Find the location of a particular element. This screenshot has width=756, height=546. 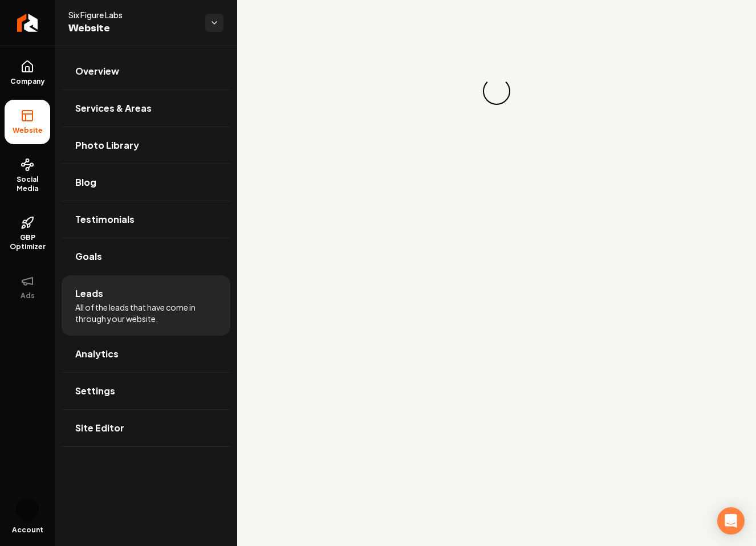

a: Blog is located at coordinates (146, 182).